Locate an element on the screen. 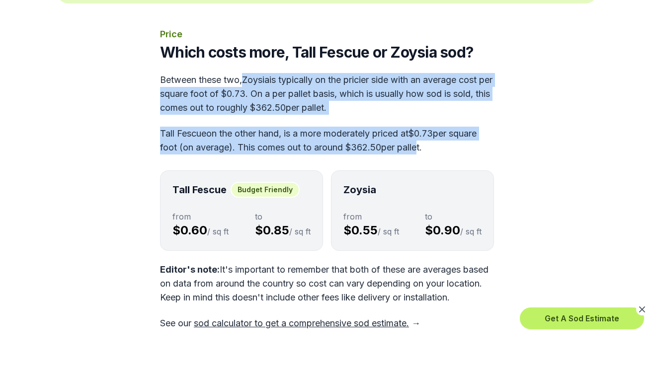  p: It's important to remember that both of these are averages based on data from around the country ... is located at coordinates (327, 284).